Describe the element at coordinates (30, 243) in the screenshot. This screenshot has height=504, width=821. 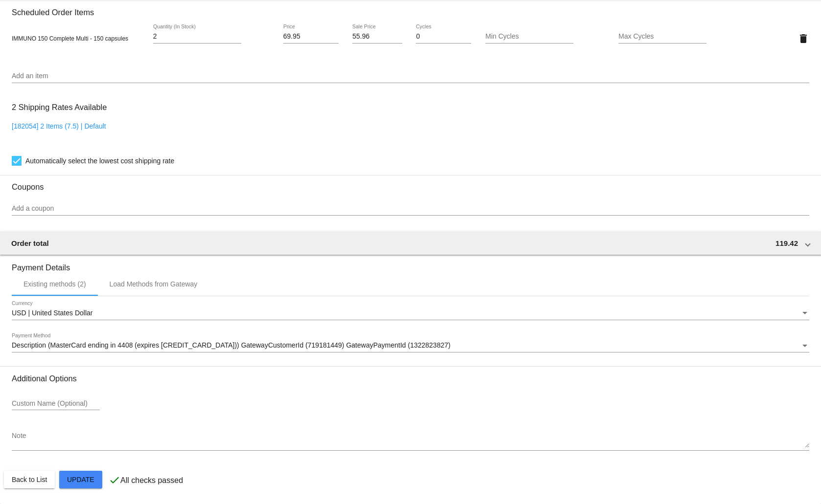
I see `span: Order total` at that location.